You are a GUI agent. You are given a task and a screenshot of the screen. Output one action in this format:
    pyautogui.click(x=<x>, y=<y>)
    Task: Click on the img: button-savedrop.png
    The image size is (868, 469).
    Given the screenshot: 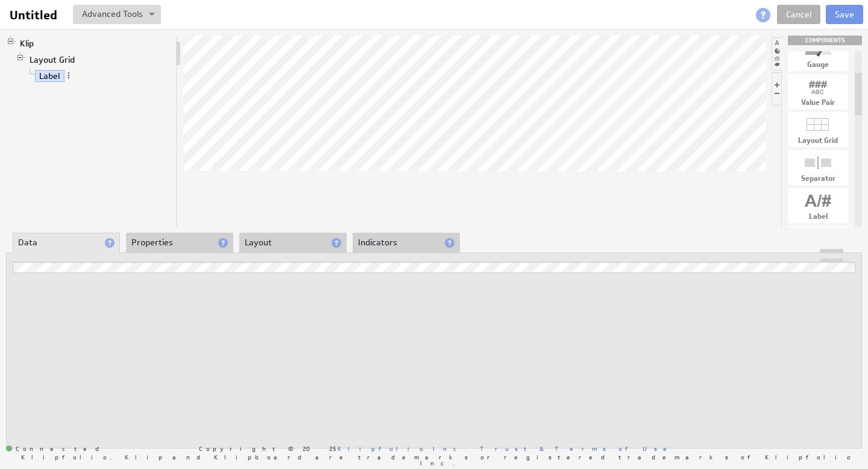 What is the action you would take?
    pyautogui.click(x=152, y=15)
    